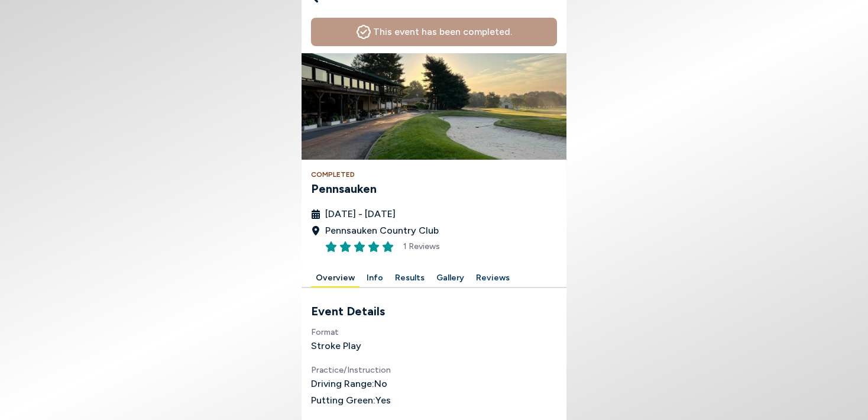  Describe the element at coordinates (374, 278) in the screenshot. I see `button: Info` at that location.